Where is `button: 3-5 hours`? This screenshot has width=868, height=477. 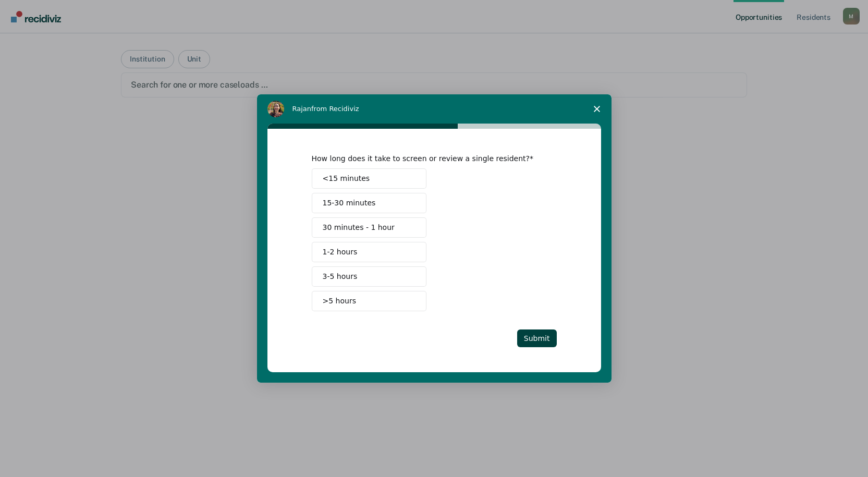 button: 3-5 hours is located at coordinates (369, 277).